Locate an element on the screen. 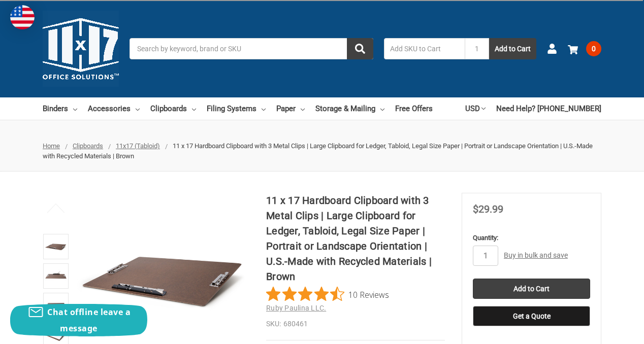 Image resolution: width=644 pixels, height=344 pixels. a: Paper is located at coordinates (291, 109).